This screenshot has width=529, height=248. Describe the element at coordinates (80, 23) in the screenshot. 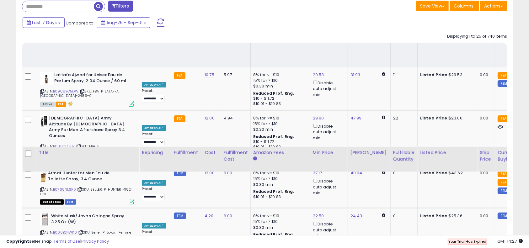

I see `span: Compared to:` at that location.